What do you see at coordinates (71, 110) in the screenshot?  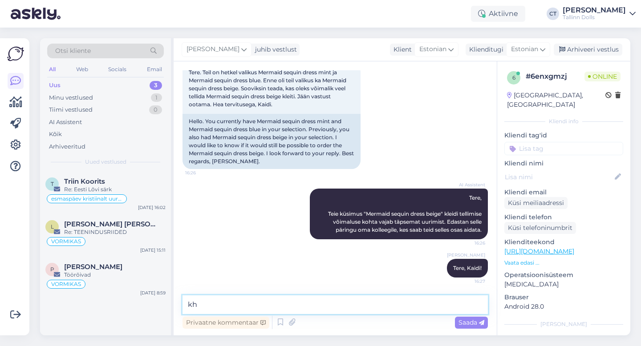 I see `div: Tiimi vestlused` at bounding box center [71, 110].